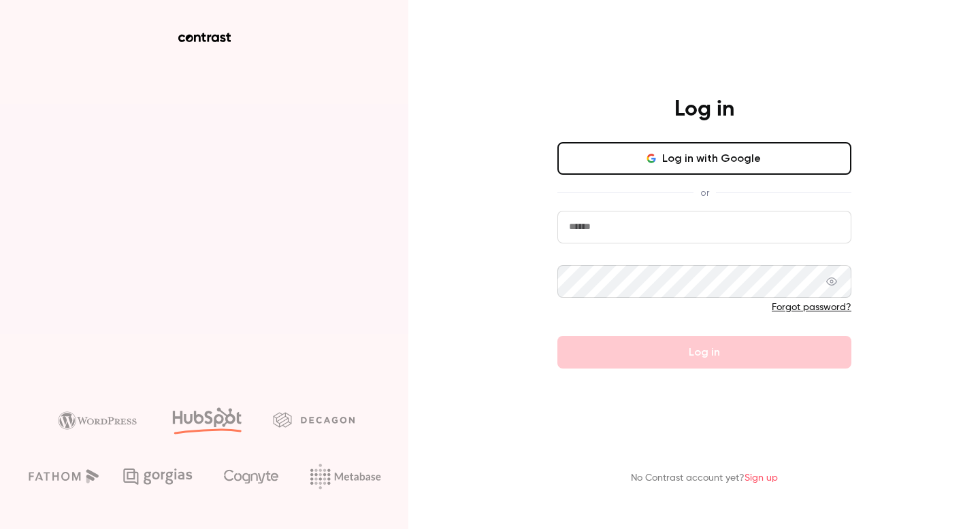  I want to click on p: No Contrast account yet?, so click(704, 479).